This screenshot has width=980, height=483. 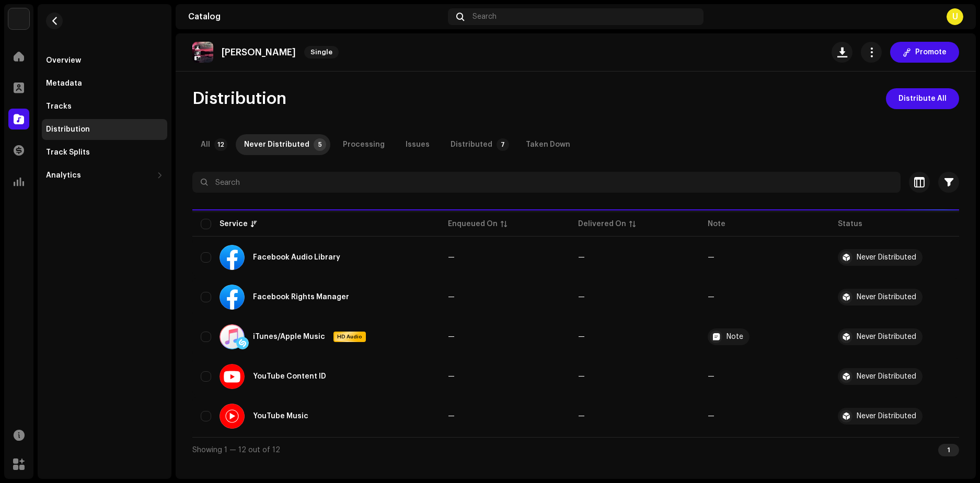 What do you see at coordinates (206, 145) in the screenshot?
I see `div: All` at bounding box center [206, 145].